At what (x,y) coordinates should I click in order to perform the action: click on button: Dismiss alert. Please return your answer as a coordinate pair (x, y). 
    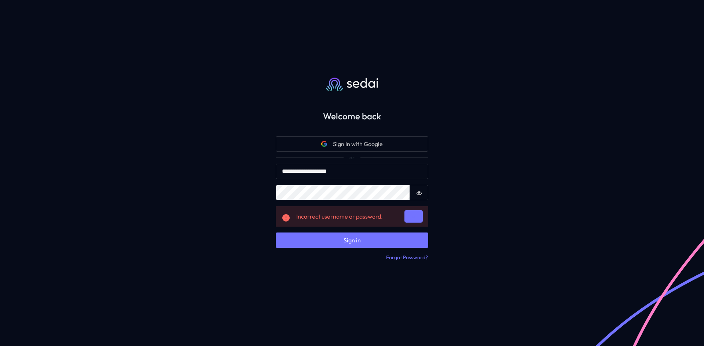
    Looking at the image, I should click on (414, 217).